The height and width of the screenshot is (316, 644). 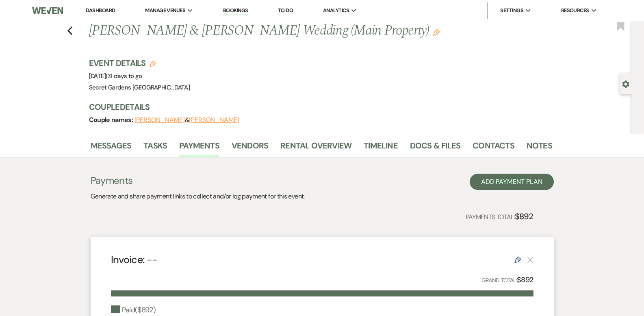 I want to click on button: Edit, so click(x=436, y=32).